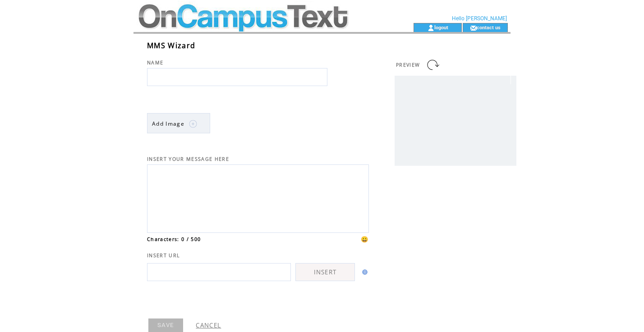  I want to click on span: INSERT YOUR MESSAGE HERE, so click(188, 159).